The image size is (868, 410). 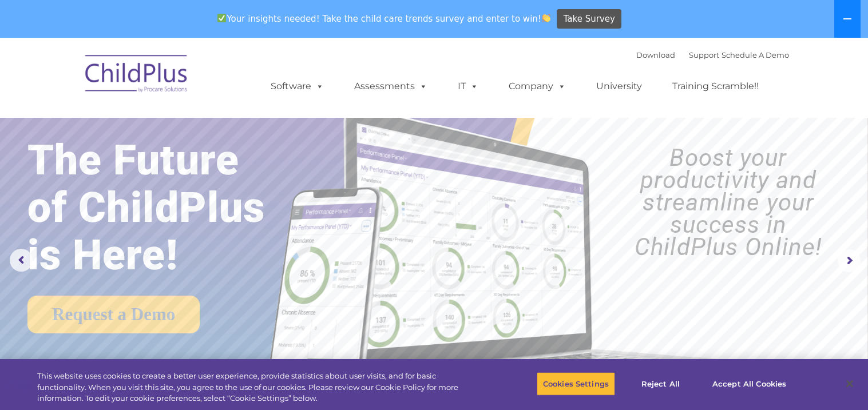 I want to click on a: Take Survey, so click(x=589, y=19).